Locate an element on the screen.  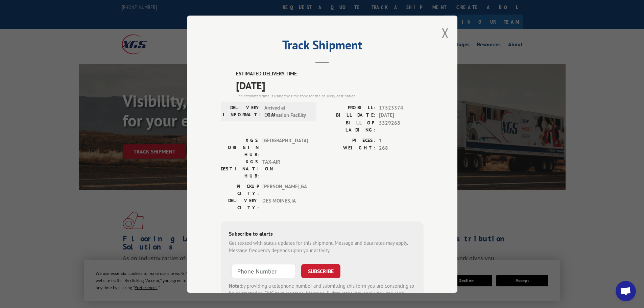
label: PROBILL: is located at coordinates (349, 108).